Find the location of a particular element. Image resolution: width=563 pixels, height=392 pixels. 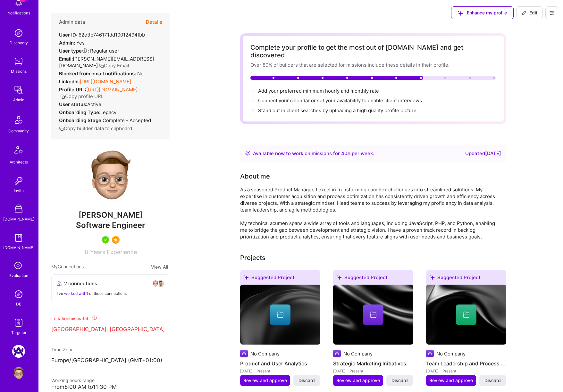

strong: Onboarding Type: is located at coordinates (79, 112).